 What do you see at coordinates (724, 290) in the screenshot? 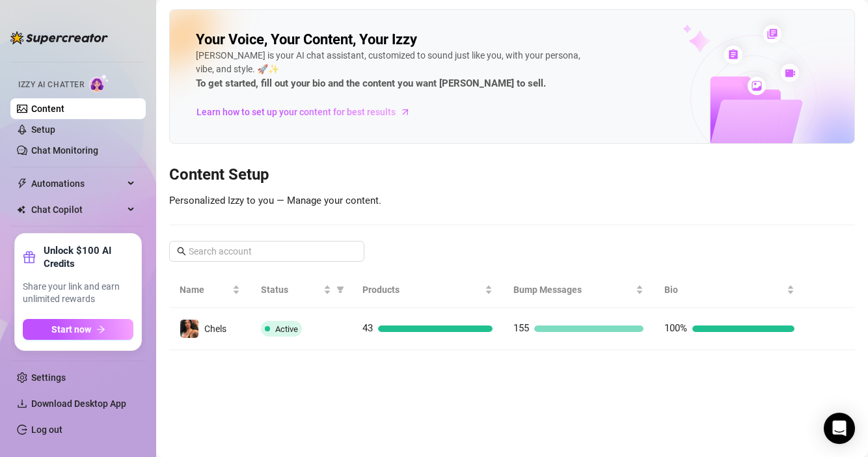
I see `span: Bio` at bounding box center [724, 290].